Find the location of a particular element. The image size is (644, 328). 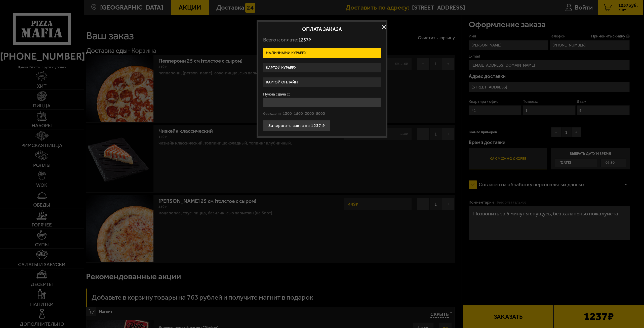

label: Наличными курьеру is located at coordinates (322, 53).